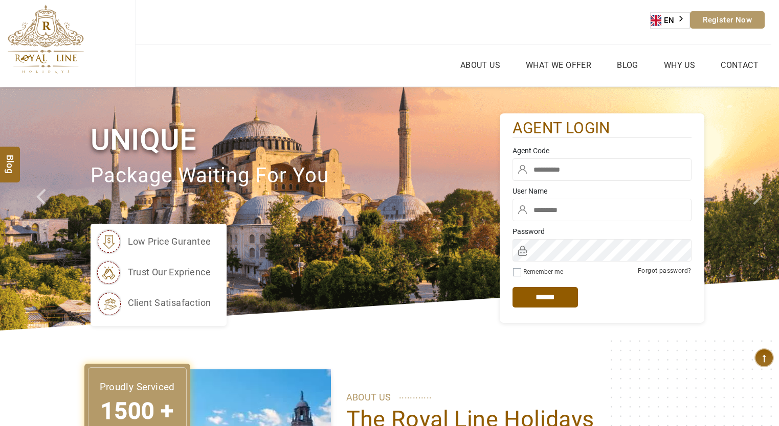  Describe the element at coordinates (10, 159) in the screenshot. I see `span: Blog` at that location.